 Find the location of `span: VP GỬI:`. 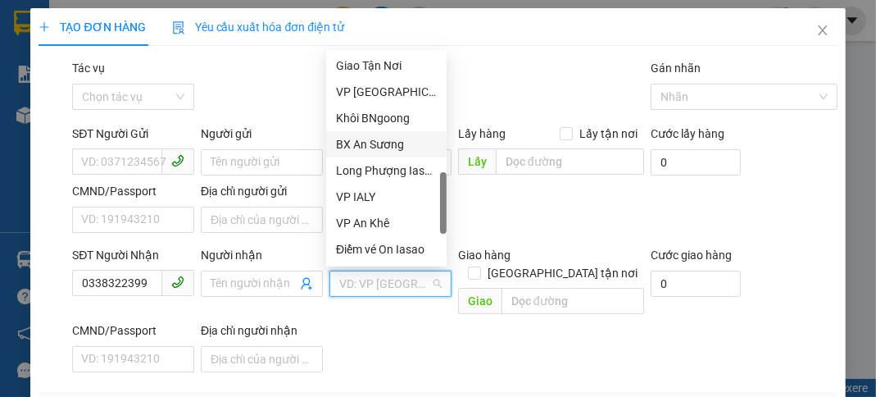

span: VP GỬI: is located at coordinates (46, 119).